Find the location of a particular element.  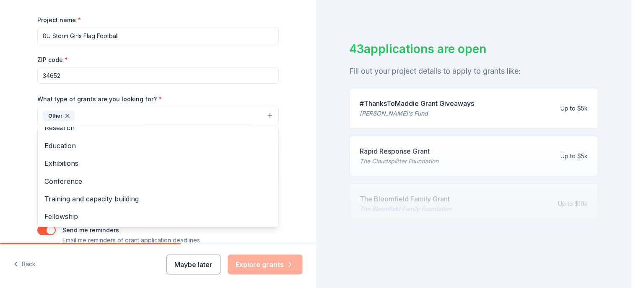

span: Conference is located at coordinates (158, 181).